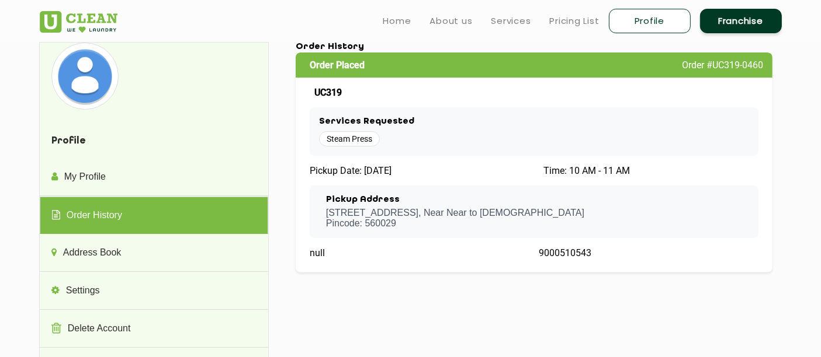  What do you see at coordinates (154, 291) in the screenshot?
I see `a: Settings` at bounding box center [154, 291].